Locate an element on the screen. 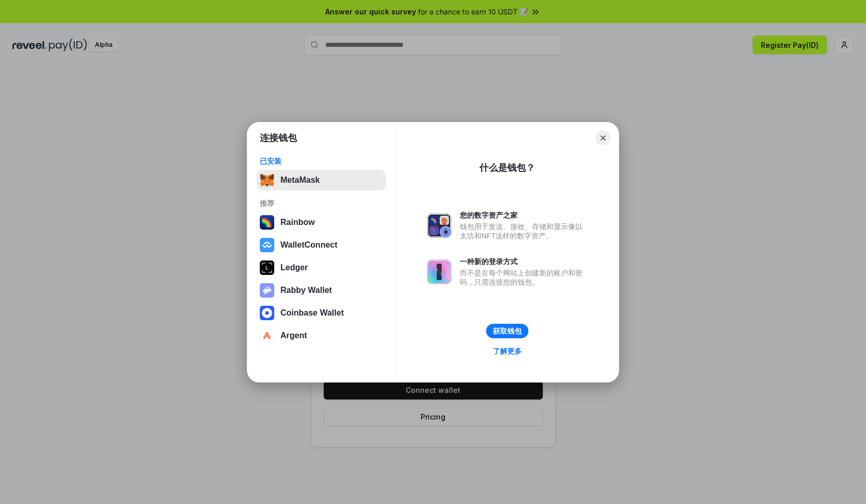 This screenshot has height=504, width=866. div: Coinbase Wallet is located at coordinates (312, 313).